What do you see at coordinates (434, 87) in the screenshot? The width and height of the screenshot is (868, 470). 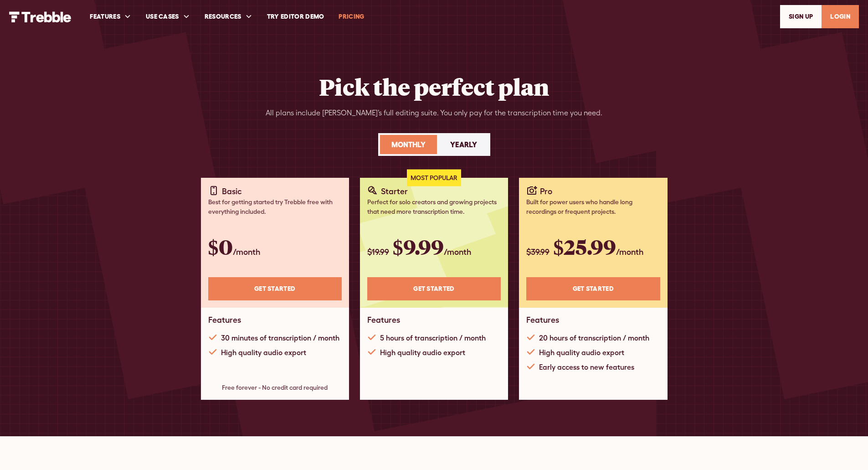 I see `h2: Pick the perfect plan` at bounding box center [434, 87].